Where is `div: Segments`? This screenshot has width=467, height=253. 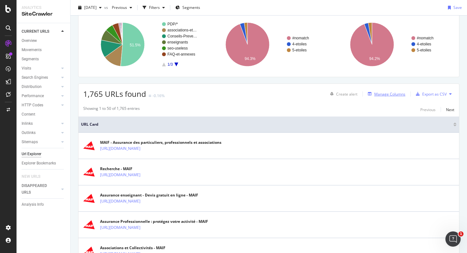
div: Segments is located at coordinates (30, 59).